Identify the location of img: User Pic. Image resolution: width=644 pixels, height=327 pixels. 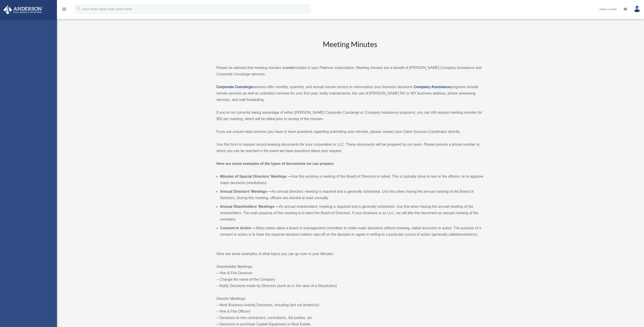
(637, 9).